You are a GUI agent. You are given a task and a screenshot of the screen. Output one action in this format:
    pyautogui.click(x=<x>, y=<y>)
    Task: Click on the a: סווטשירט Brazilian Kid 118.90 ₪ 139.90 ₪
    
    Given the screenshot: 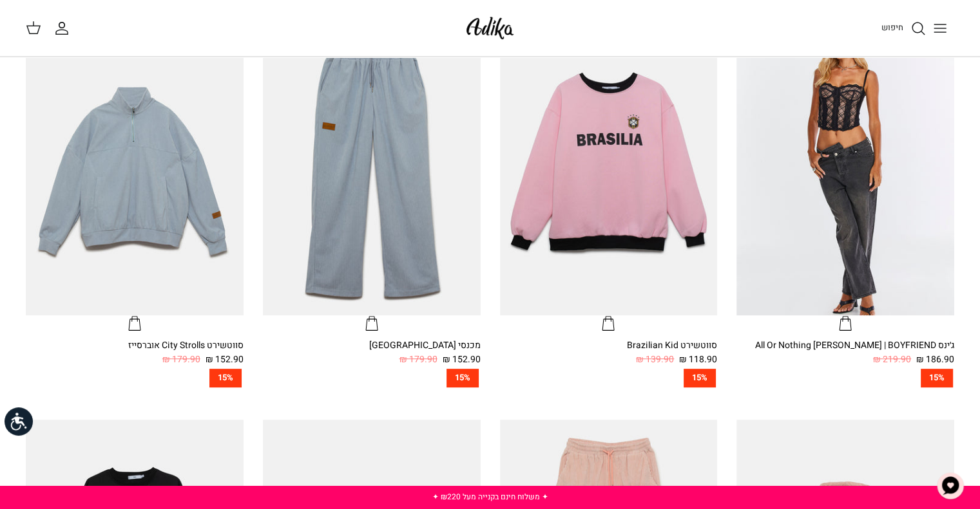 What is the action you would take?
    pyautogui.click(x=609, y=353)
    